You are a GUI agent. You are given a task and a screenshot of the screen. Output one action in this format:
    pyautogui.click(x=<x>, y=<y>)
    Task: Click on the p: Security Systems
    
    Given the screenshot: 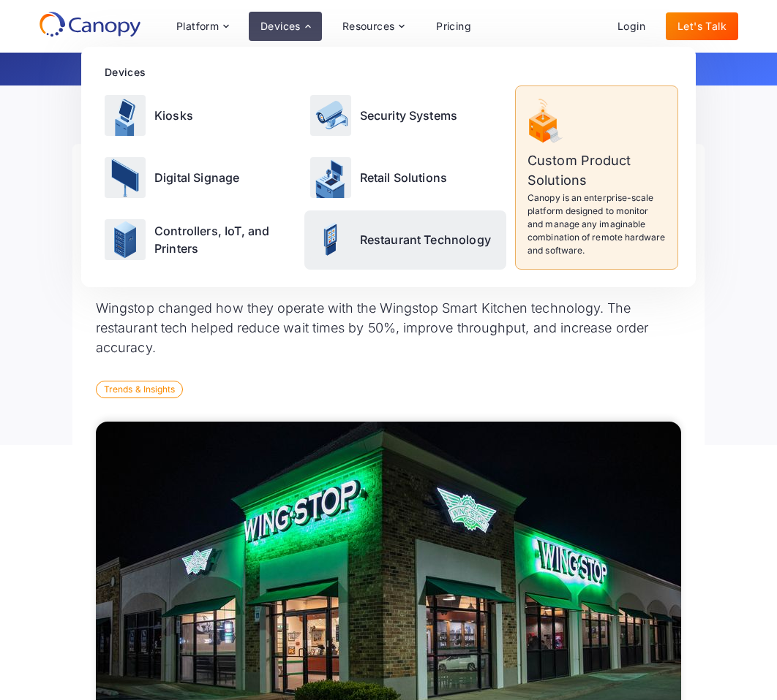 What is the action you would take?
    pyautogui.click(x=408, y=115)
    